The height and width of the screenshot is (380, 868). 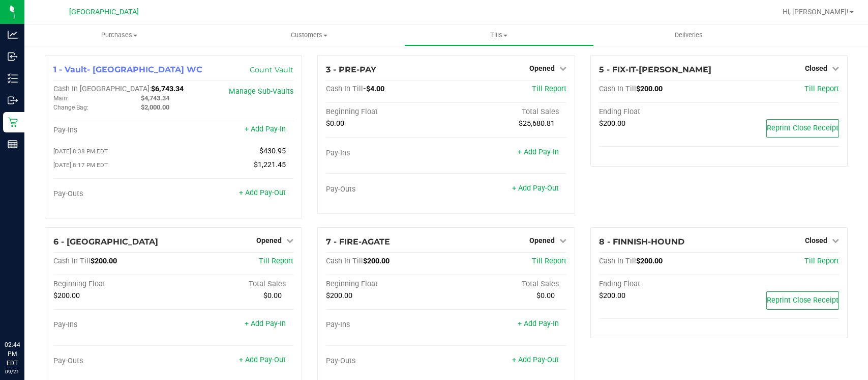 I want to click on span: -$4.00, so click(x=374, y=88).